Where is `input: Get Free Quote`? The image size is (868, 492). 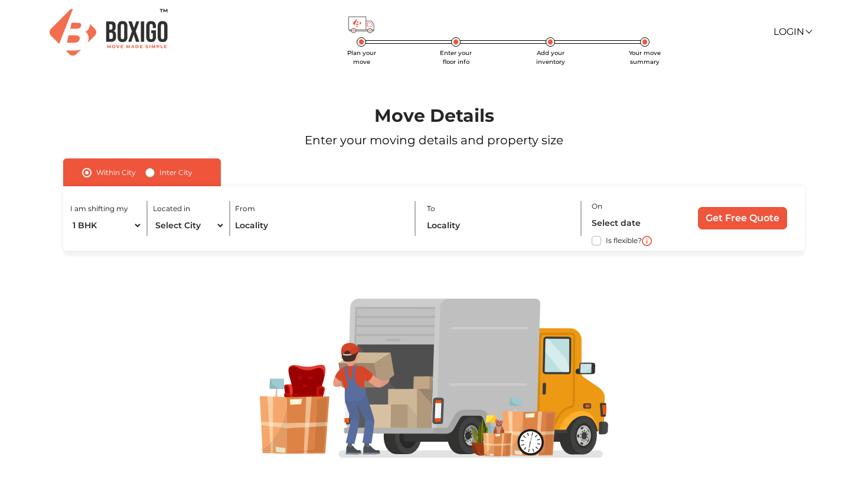 input: Get Free Quote is located at coordinates (743, 218).